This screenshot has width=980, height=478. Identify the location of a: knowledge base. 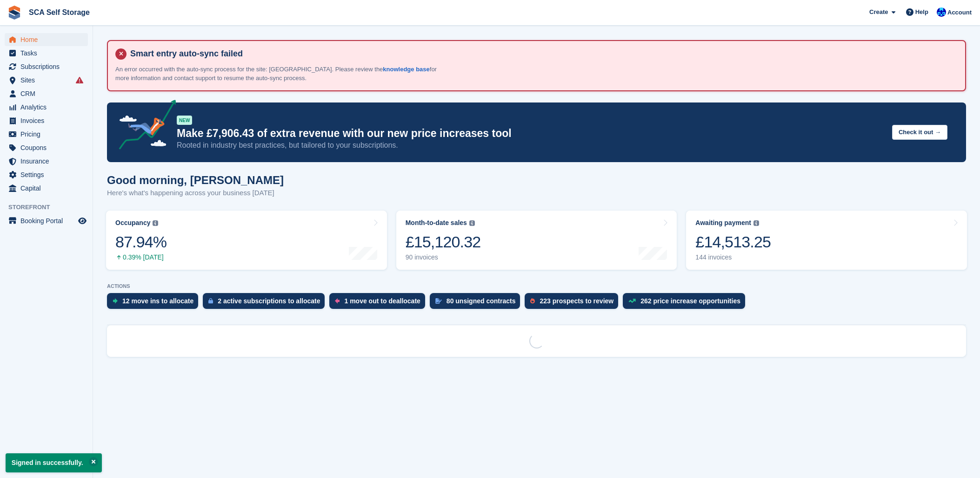
(406, 69).